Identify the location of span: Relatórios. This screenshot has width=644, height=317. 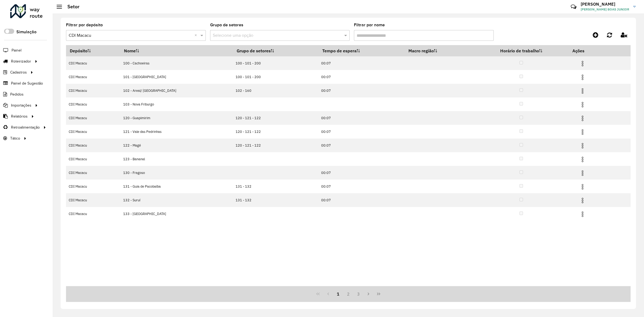
(19, 116).